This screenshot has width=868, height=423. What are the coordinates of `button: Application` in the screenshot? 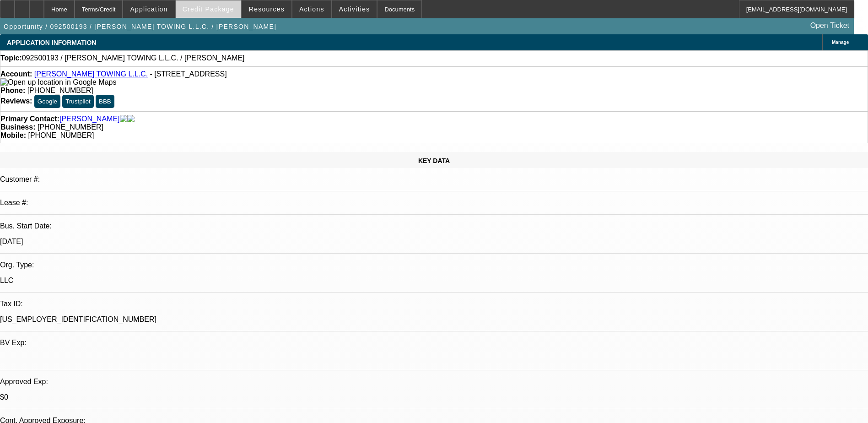 It's located at (149, 9).